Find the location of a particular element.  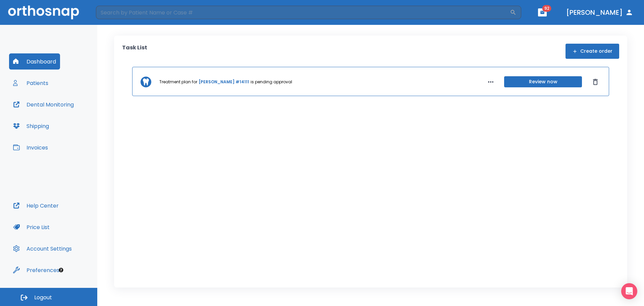

a: Dental Monitoring is located at coordinates (43, 104).